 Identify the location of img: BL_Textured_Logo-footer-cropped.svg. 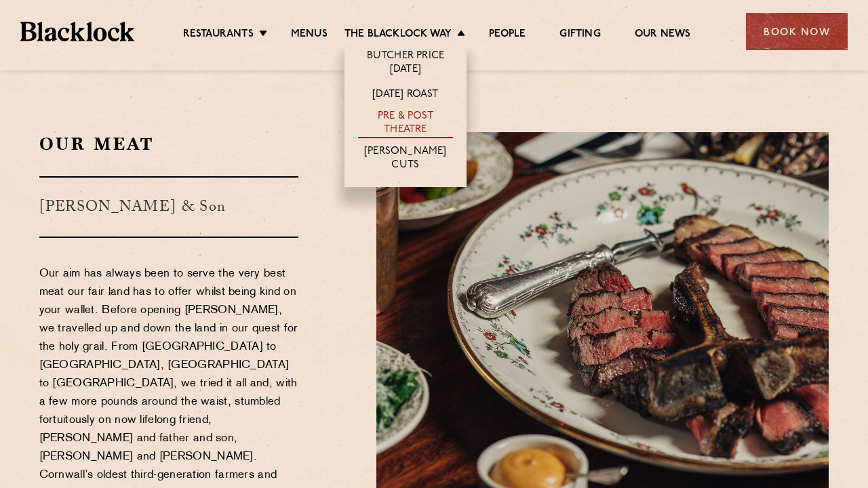
(78, 31).